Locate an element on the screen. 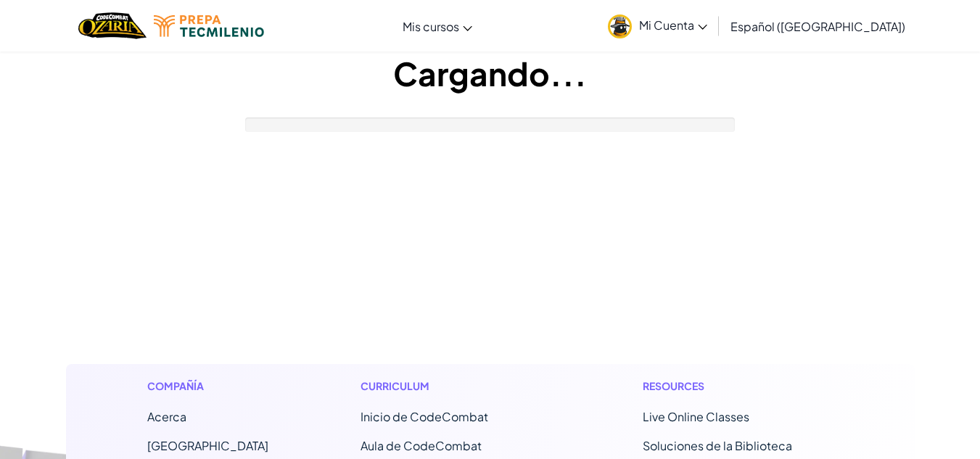 This screenshot has height=459, width=980. a: Acerca is located at coordinates (167, 417).